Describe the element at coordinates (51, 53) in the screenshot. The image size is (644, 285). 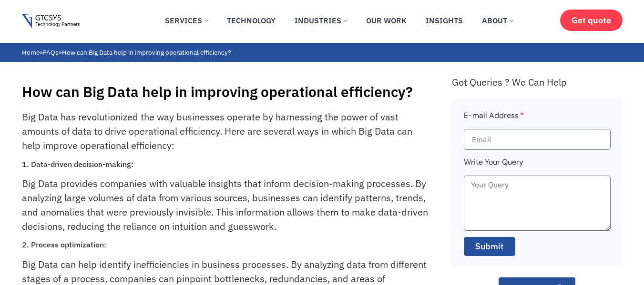
I see `a: FAQs` at that location.